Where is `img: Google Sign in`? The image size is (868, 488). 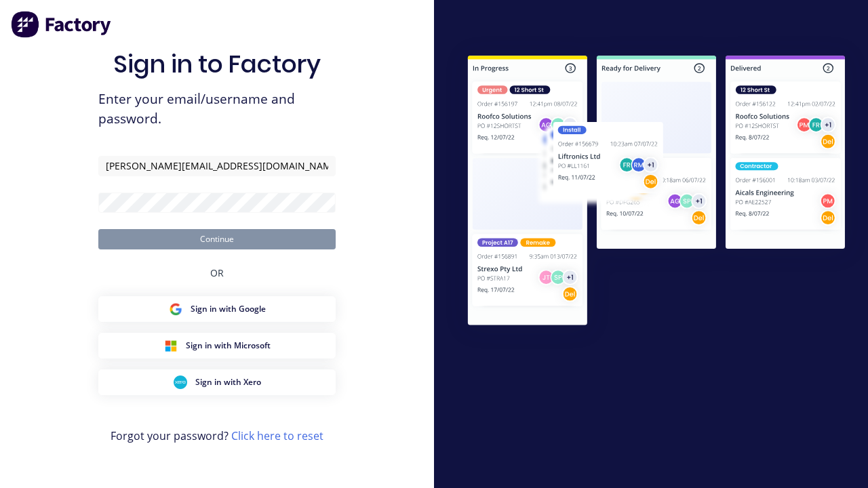
img: Google Sign in is located at coordinates (175, 309).